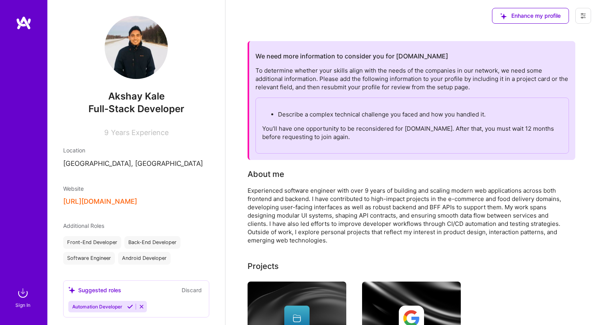 The width and height of the screenshot is (597, 325). Describe the element at coordinates (24, 23) in the screenshot. I see `img: logo` at that location.